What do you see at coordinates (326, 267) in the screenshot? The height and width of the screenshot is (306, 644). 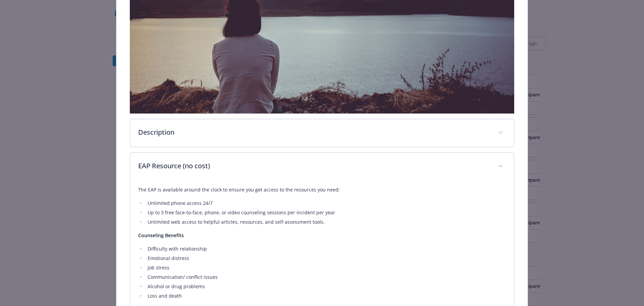 I see `li: Job stress` at bounding box center [326, 267].